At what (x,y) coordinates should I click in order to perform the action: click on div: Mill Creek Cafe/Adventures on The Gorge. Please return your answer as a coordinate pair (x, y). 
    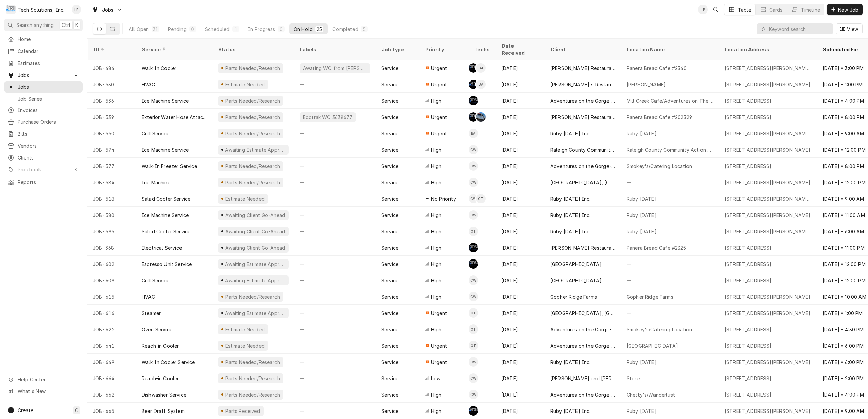
    Looking at the image, I should click on (670, 101).